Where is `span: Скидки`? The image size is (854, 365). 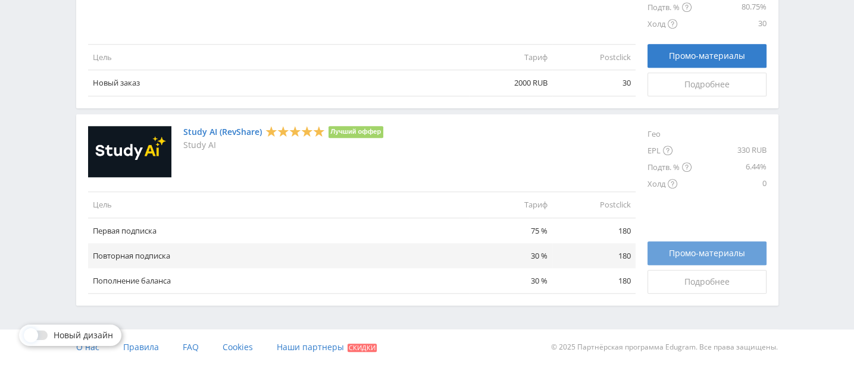
span: Скидки is located at coordinates (362, 348).